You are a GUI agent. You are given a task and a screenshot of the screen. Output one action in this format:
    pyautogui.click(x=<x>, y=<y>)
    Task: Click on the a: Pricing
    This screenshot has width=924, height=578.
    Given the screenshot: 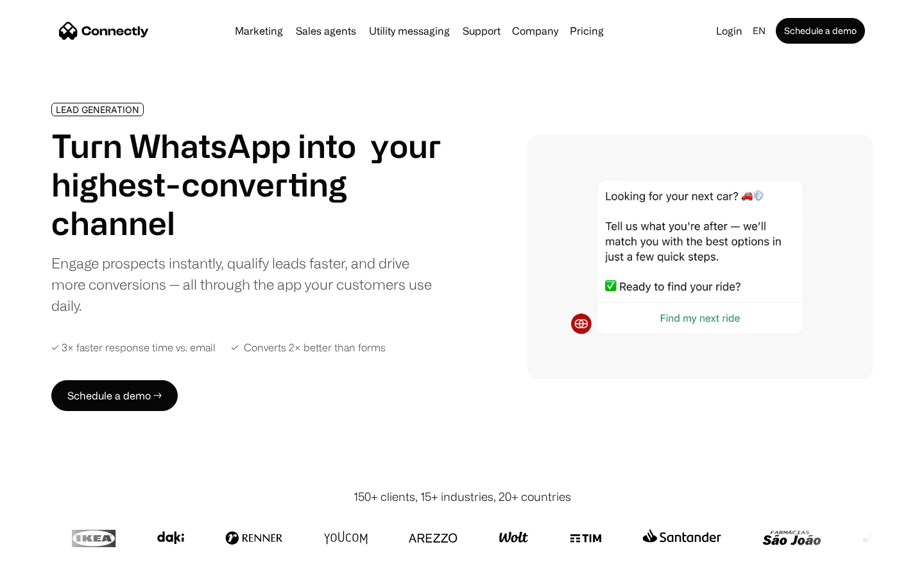 What is the action you would take?
    pyautogui.click(x=586, y=31)
    